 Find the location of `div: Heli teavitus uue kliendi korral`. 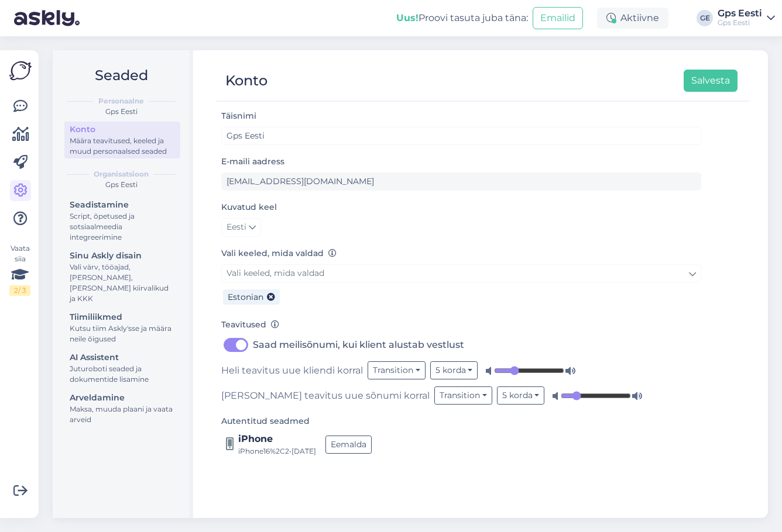

div: Heli teavitus uue kliendi korral is located at coordinates (461, 370).